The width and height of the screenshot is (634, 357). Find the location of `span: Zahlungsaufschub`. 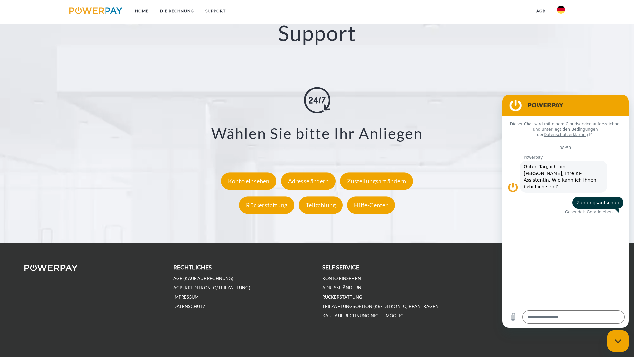

span: Zahlungsaufschub is located at coordinates (95, 108).